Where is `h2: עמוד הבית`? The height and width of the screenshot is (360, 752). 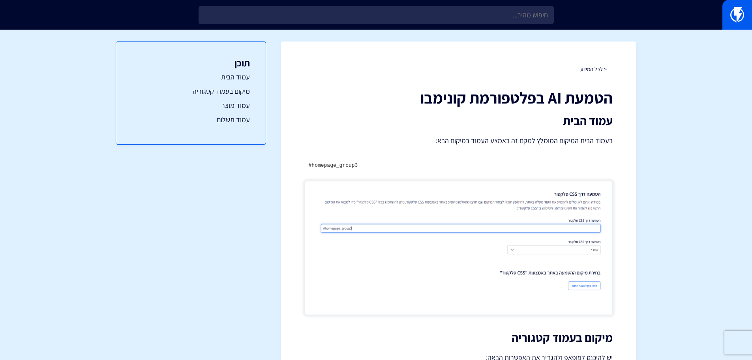 h2: עמוד הבית is located at coordinates (459, 120).